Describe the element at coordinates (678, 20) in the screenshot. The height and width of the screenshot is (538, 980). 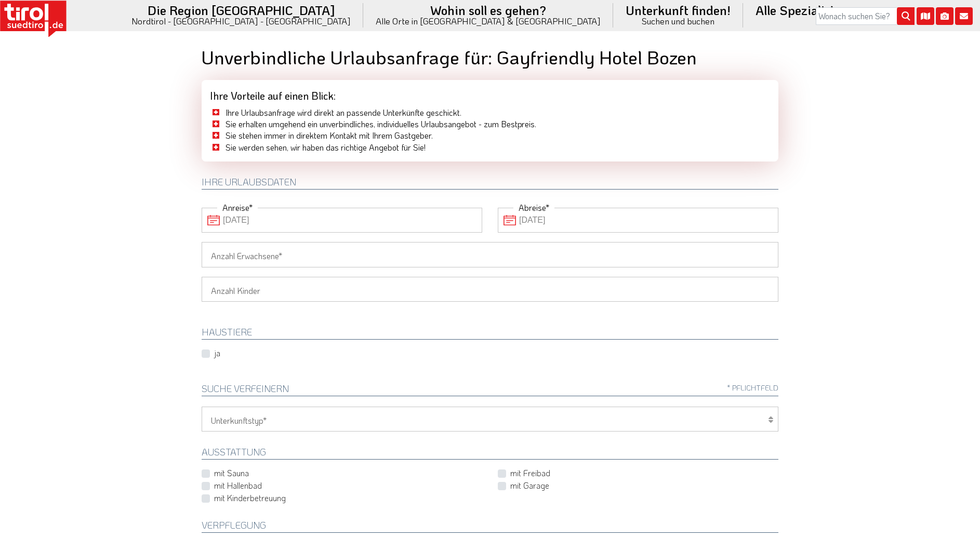
I see `small: Suchen und buchen` at that location.